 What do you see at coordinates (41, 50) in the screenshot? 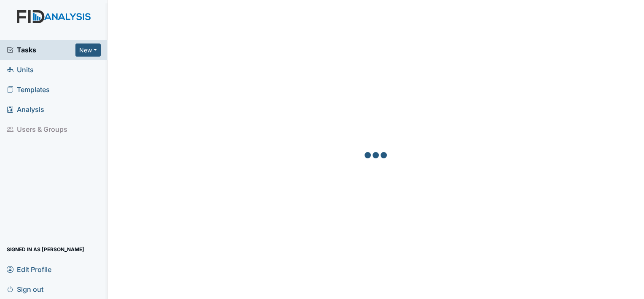
I see `span: Tasks` at bounding box center [41, 50].